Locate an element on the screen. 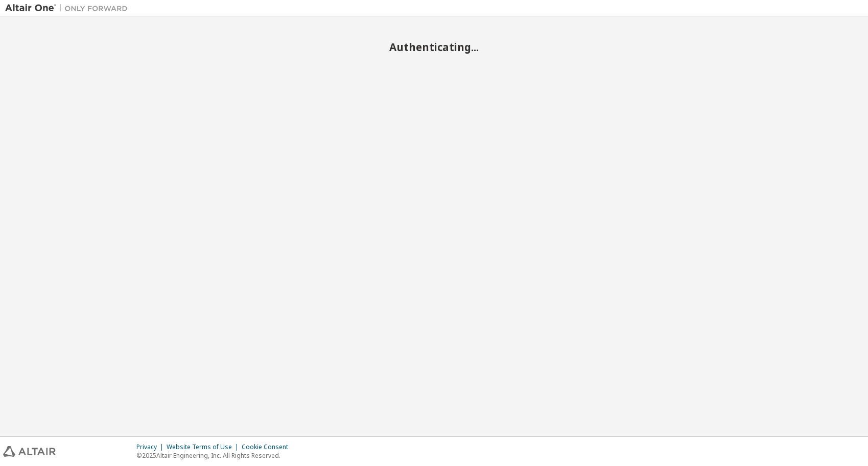 The width and height of the screenshot is (868, 466). div: Website Terms of Use is located at coordinates (204, 447).